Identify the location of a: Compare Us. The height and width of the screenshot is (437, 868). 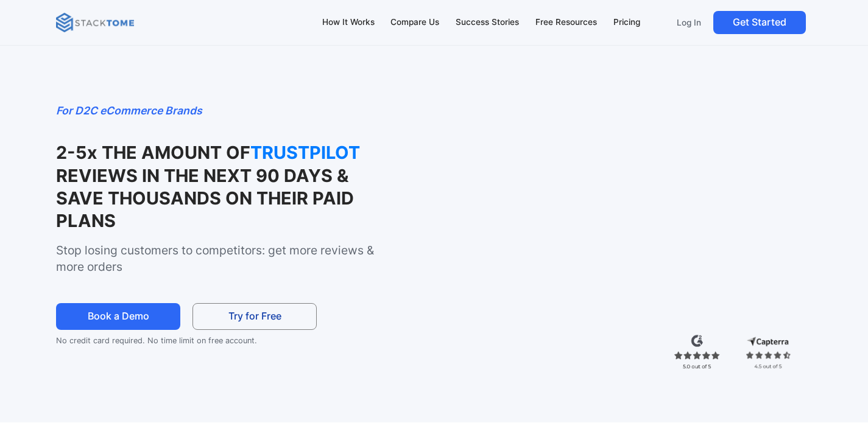
(414, 23).